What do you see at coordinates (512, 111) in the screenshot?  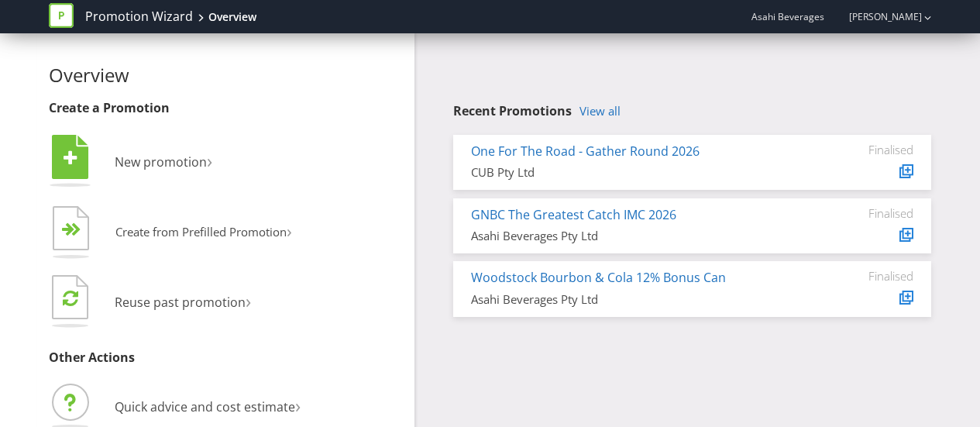 I see `span: Recent Promotions` at bounding box center [512, 111].